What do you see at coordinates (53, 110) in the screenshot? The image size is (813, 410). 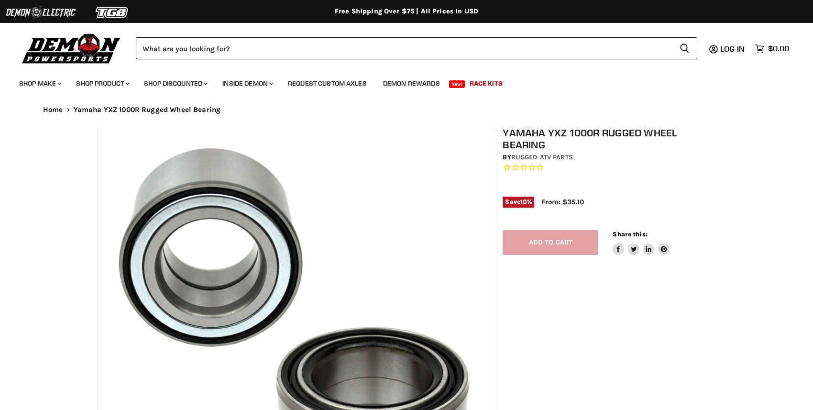 I see `a: Home` at bounding box center [53, 110].